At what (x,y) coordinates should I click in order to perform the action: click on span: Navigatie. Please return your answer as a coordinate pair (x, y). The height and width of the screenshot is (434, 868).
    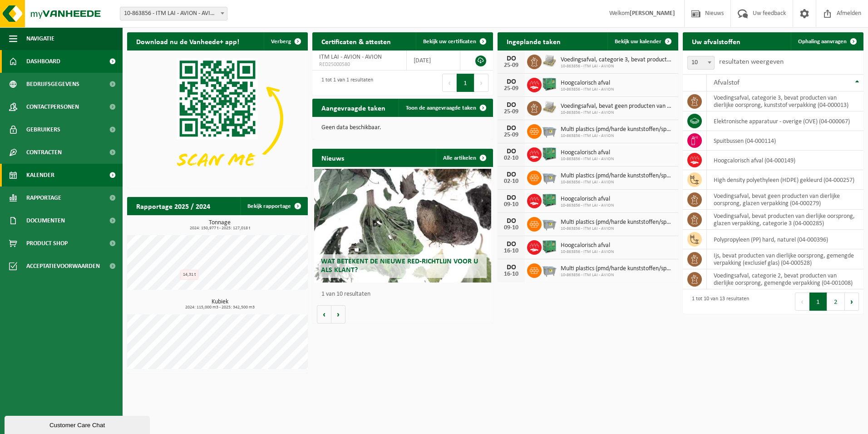
    Looking at the image, I should click on (41, 39).